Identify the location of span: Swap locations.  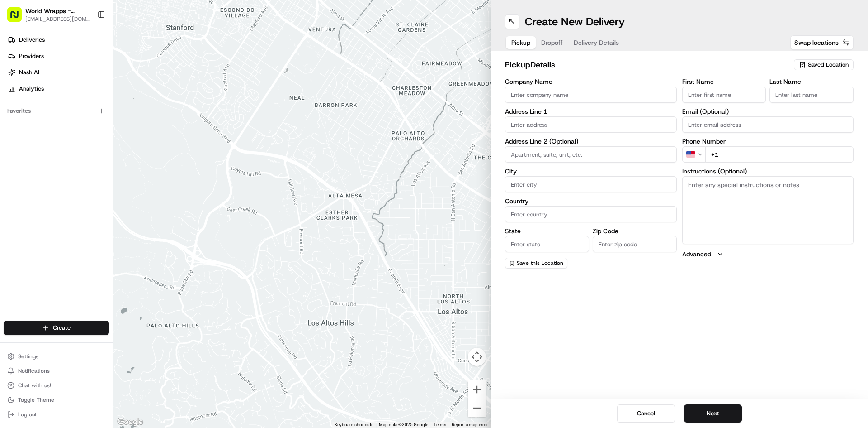
(817, 42).